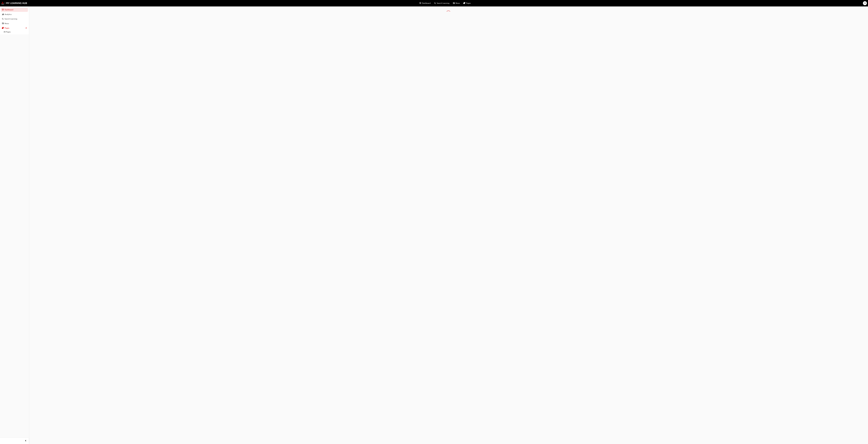 The width and height of the screenshot is (868, 444). Describe the element at coordinates (425, 3) in the screenshot. I see `a: guage-iconDashboard` at that location.